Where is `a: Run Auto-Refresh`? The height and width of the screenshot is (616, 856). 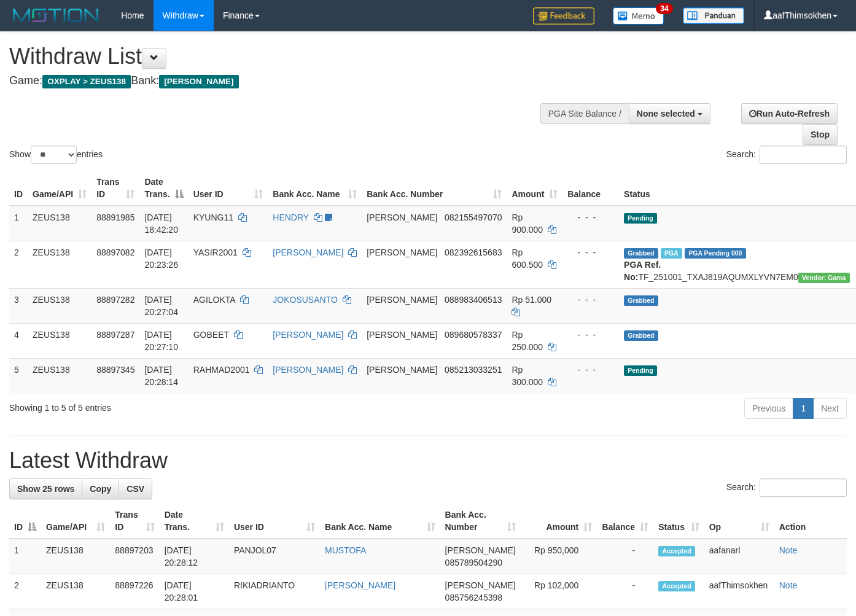 a: Run Auto-Refresh is located at coordinates (790, 114).